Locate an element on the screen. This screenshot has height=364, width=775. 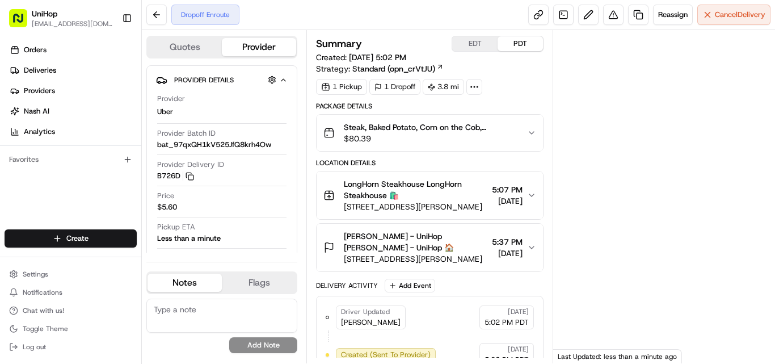
span: Chat with us! is located at coordinates (43, 310).